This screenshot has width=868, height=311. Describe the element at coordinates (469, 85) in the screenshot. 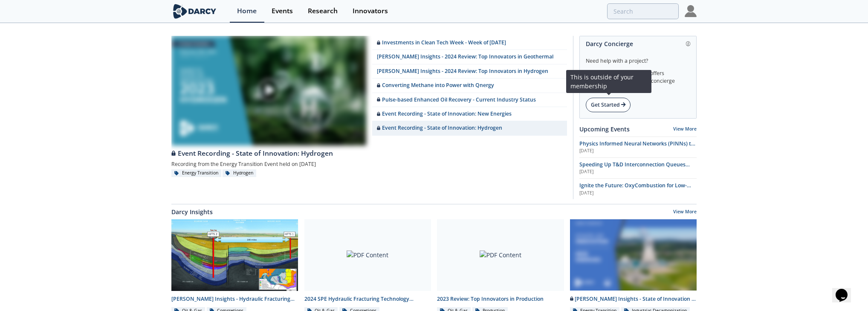

I see `a: Converting Methane into Power with Qnergy` at that location.